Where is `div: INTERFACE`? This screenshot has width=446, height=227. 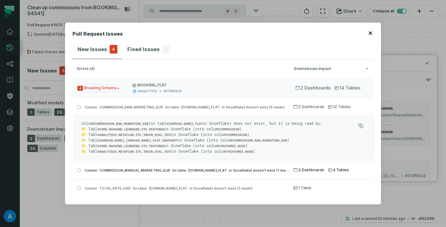 div: INTERFACE is located at coordinates (173, 91).